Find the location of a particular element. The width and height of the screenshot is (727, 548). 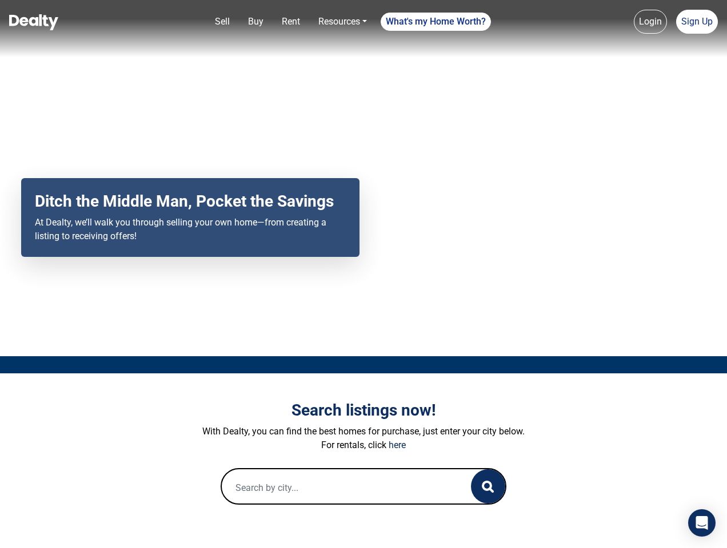

p: With Dealty, you can find the best homes for purchase, just enter your city below. is located at coordinates (363, 432).